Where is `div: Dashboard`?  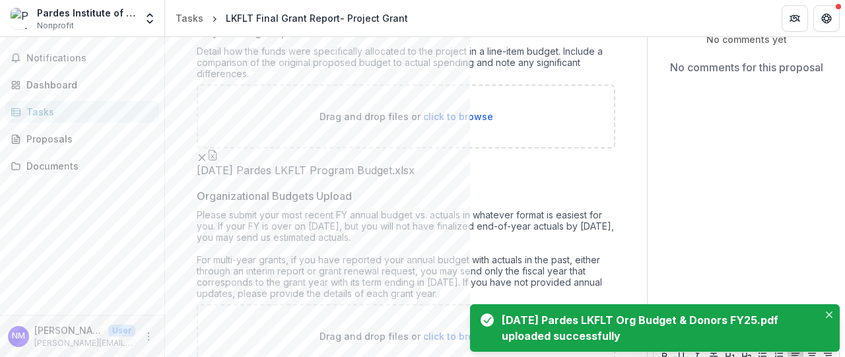 div: Dashboard is located at coordinates (87, 84).